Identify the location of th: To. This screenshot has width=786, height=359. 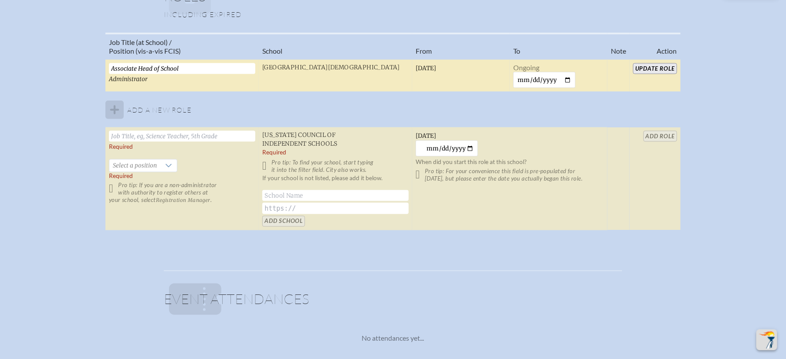
(559, 46).